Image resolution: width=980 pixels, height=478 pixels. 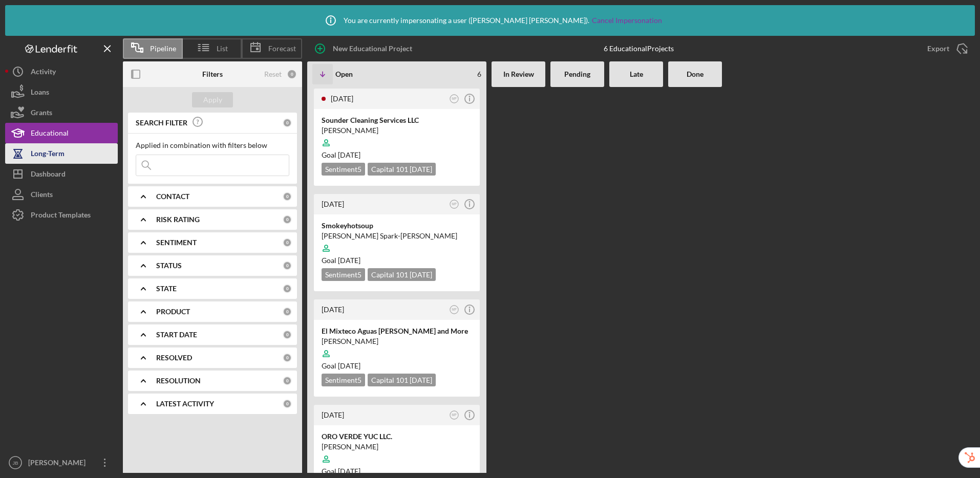 I want to click on b: Filters, so click(x=212, y=74).